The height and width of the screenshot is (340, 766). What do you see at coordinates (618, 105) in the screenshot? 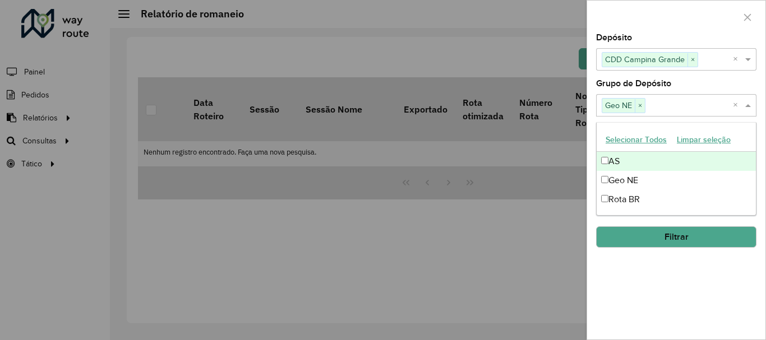
I see `span: Geo NE` at bounding box center [618, 105].